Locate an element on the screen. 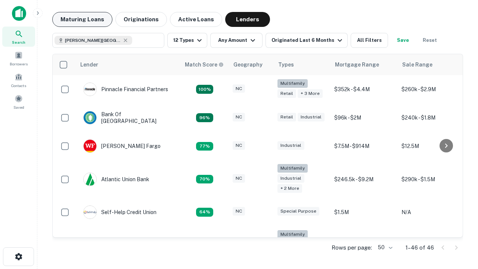  td: $240k - $1.8M is located at coordinates (431, 118).